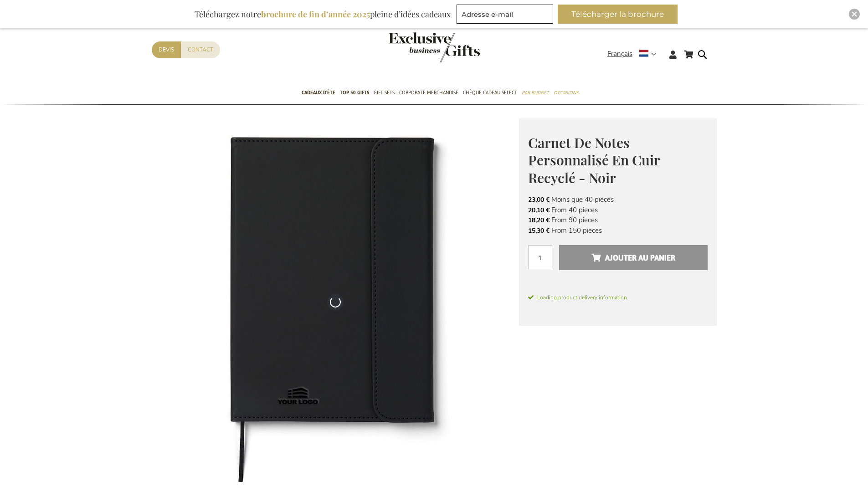 The height and width of the screenshot is (492, 868). What do you see at coordinates (336, 302) in the screenshot?
I see `a: Personalised Baltimore GRS Certified Paper & PU Notebook` at bounding box center [336, 302].